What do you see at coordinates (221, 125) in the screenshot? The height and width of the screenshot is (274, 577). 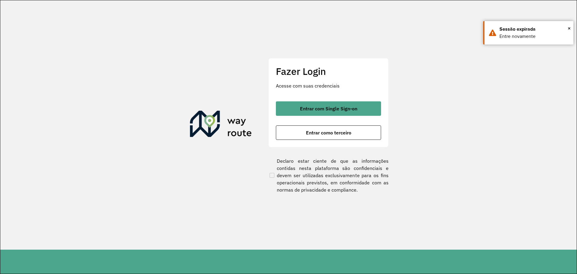 I see `img: Roteirizador AmbevTech` at bounding box center [221, 125].